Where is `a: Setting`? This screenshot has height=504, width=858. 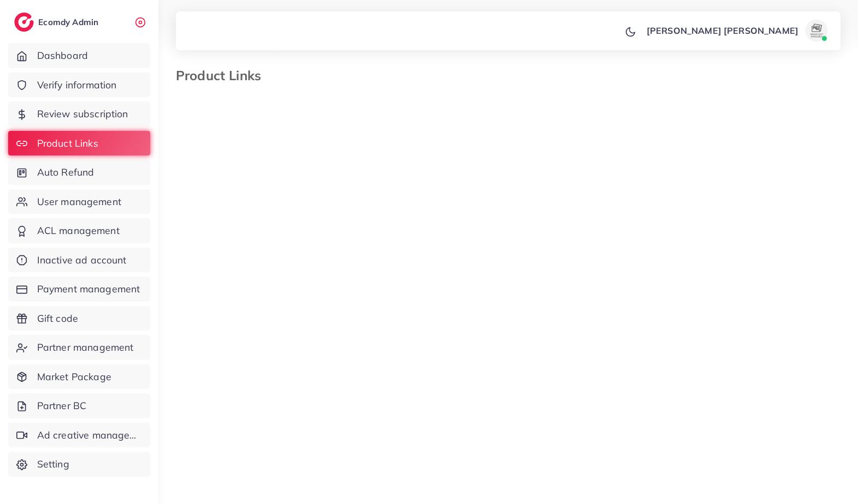 a: Setting is located at coordinates (79, 465).